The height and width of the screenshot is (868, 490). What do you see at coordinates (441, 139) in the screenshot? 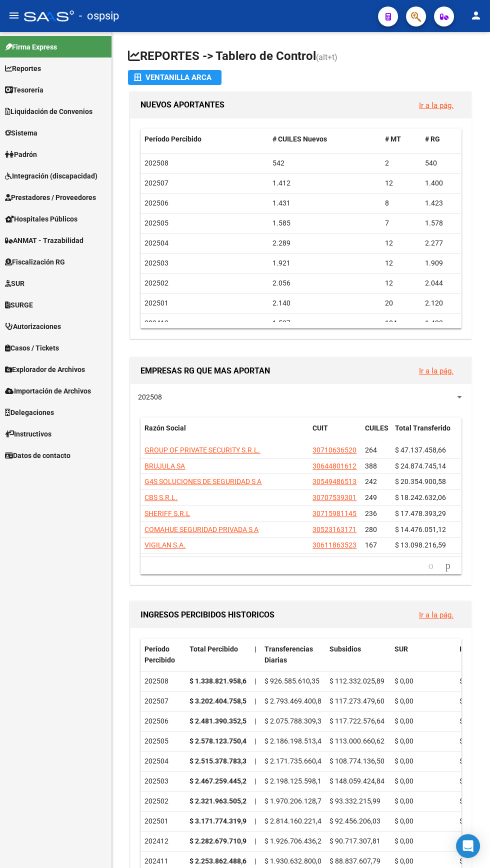
I see `datatable-header-cell: # RG` at bounding box center [441, 139].